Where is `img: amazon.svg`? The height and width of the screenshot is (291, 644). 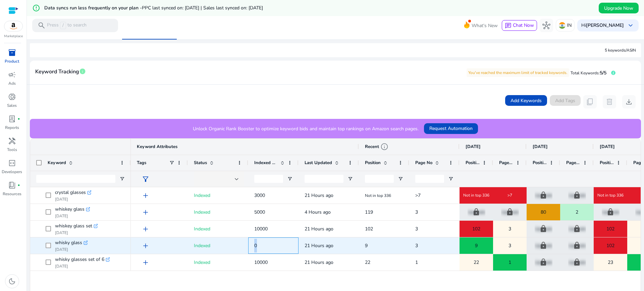 img: amazon.svg is located at coordinates (13, 26).